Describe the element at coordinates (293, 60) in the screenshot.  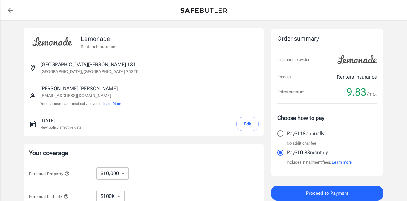
I see `p: Insurance provider` at that location.